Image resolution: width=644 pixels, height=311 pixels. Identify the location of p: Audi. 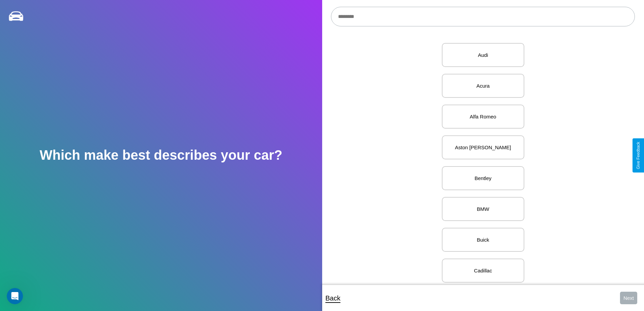
(483, 55).